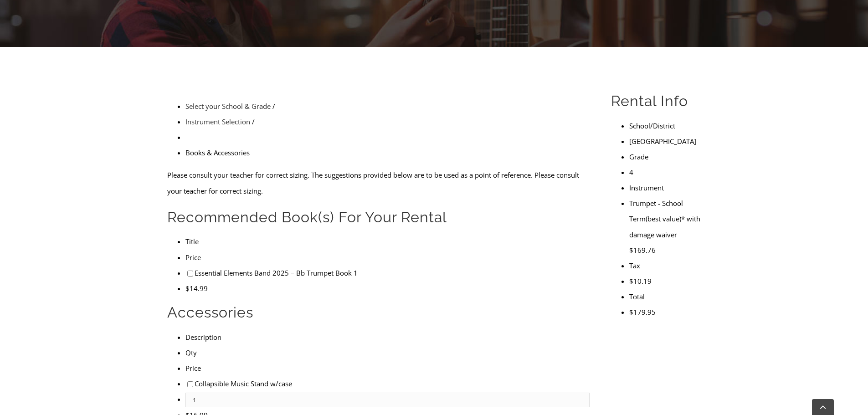  What do you see at coordinates (665, 188) in the screenshot?
I see `li: Instrument` at bounding box center [665, 188].